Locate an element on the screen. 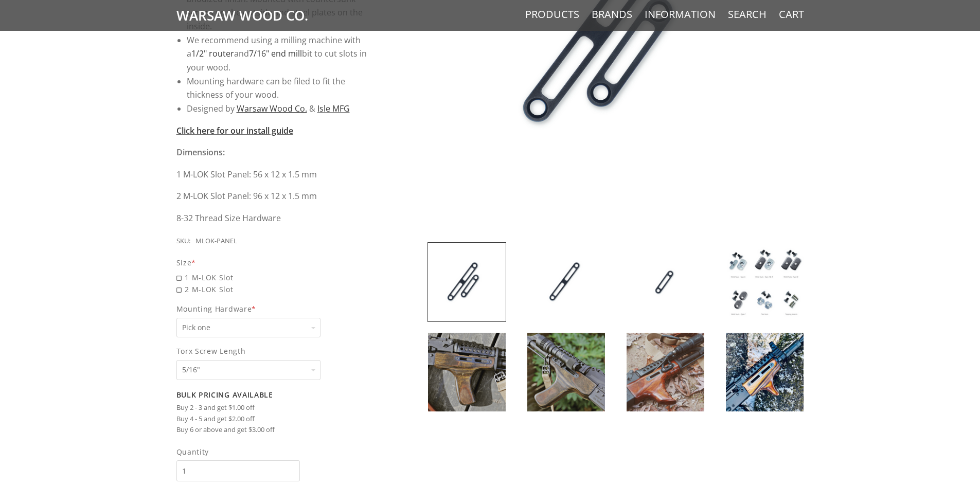  span: Mounting Hardware is located at coordinates (275, 309).